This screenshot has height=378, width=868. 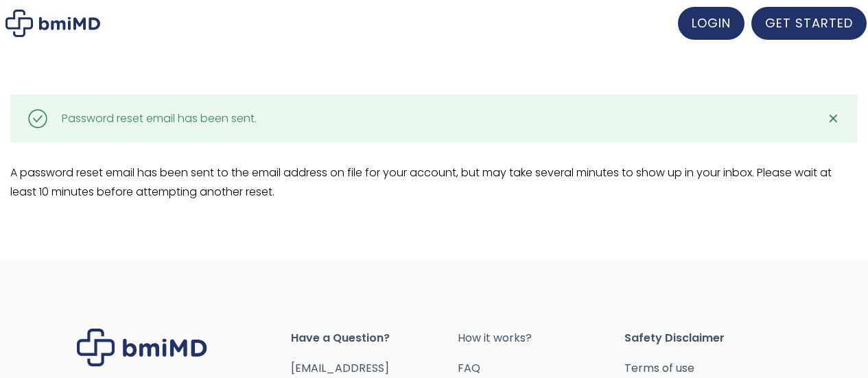 What do you see at coordinates (541, 369) in the screenshot?
I see `a: FAQ` at bounding box center [541, 369].